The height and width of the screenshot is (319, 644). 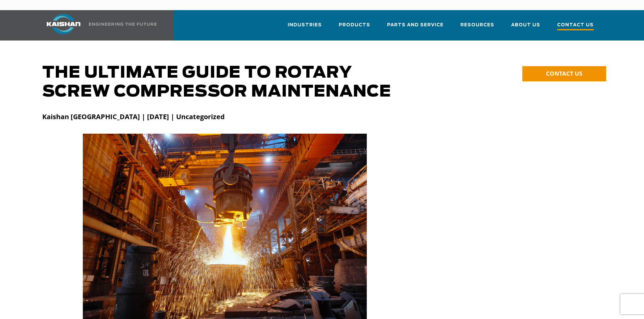 What do you see at coordinates (305, 28) in the screenshot?
I see `a: Industries` at bounding box center [305, 28].